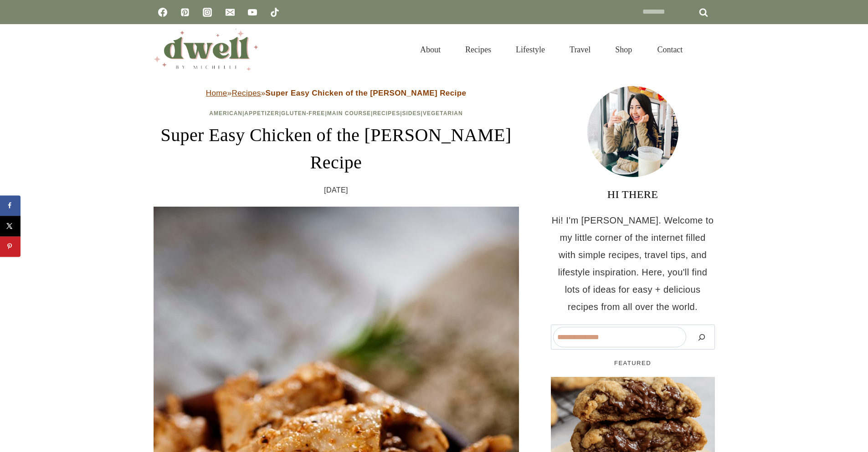  Describe the element at coordinates (580, 50) in the screenshot. I see `a: Travel` at that location.